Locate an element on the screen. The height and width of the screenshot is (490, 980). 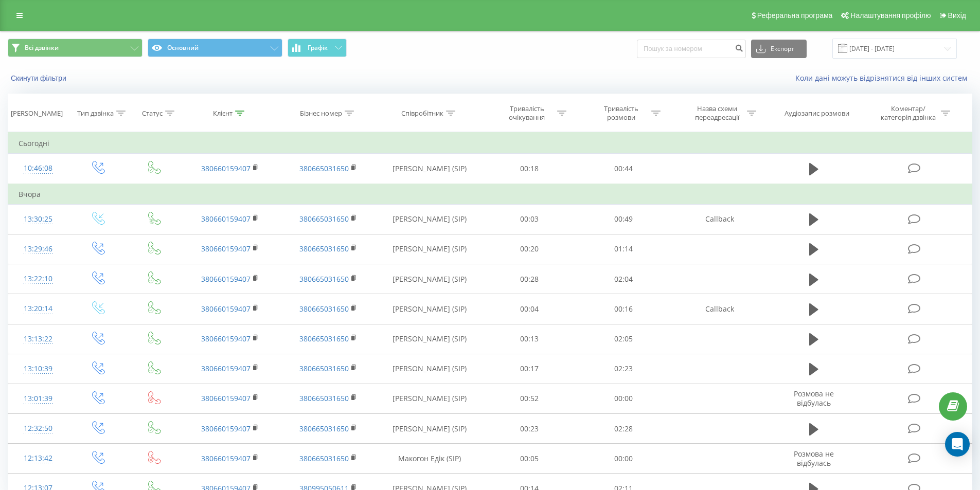
span: Всі дзвінки is located at coordinates (41, 48).